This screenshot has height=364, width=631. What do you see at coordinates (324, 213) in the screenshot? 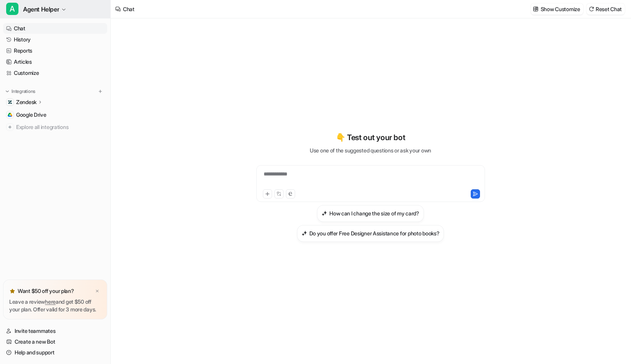
I see `img: How can I change the size of my card?` at bounding box center [324, 213].